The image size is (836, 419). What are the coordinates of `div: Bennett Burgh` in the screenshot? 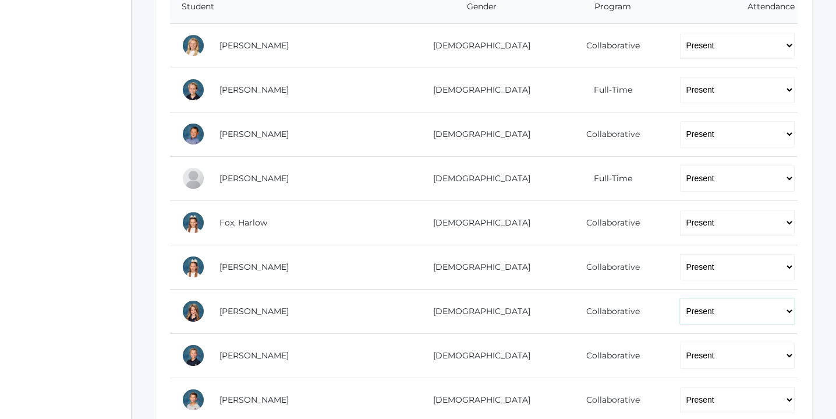 It's located at (193, 134).